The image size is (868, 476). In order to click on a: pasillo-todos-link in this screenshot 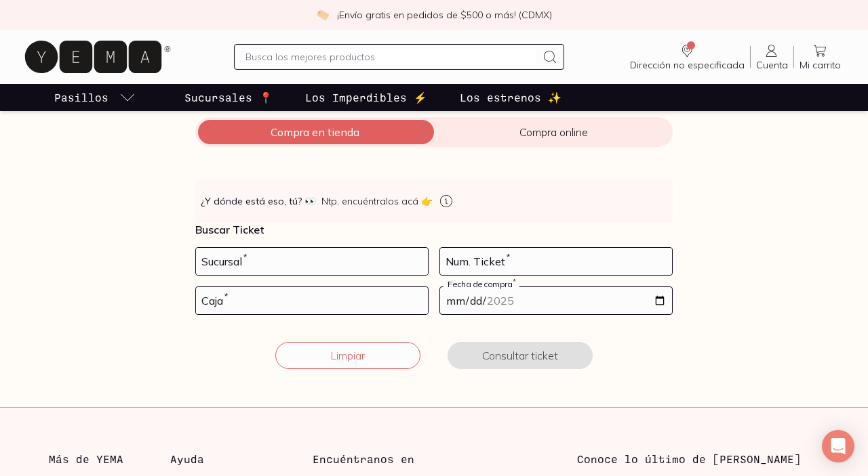, I will do `click(95, 98)`.